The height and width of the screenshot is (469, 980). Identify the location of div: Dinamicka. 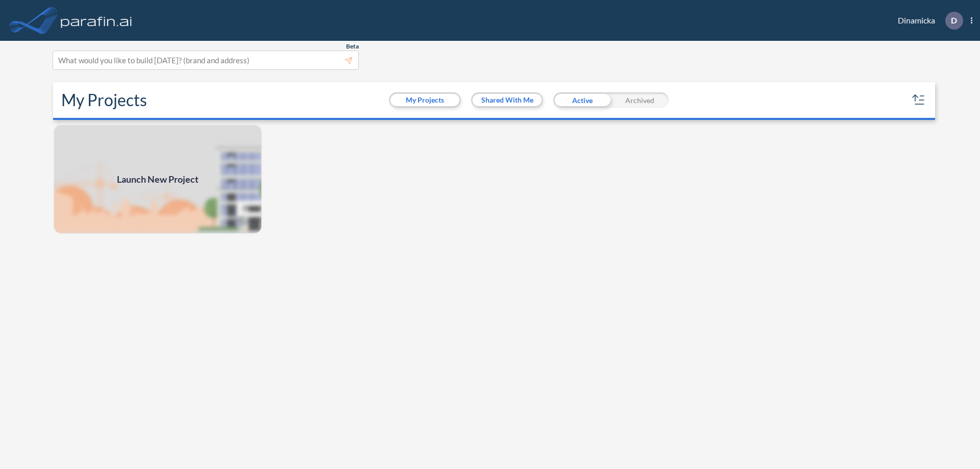
(927, 20).